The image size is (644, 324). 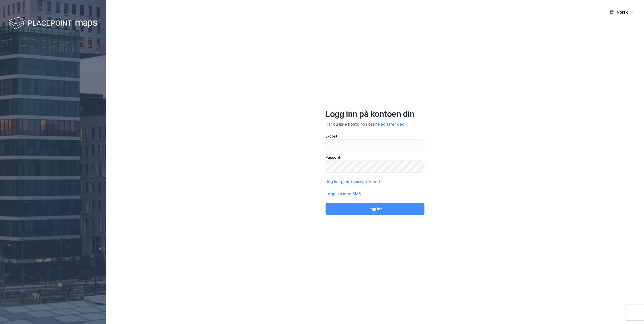 I want to click on button: Logg inn, so click(x=375, y=209).